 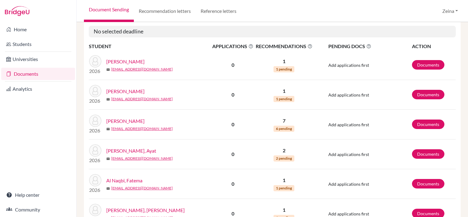 I want to click on img: Al Tamimi, Leen, so click(x=95, y=210).